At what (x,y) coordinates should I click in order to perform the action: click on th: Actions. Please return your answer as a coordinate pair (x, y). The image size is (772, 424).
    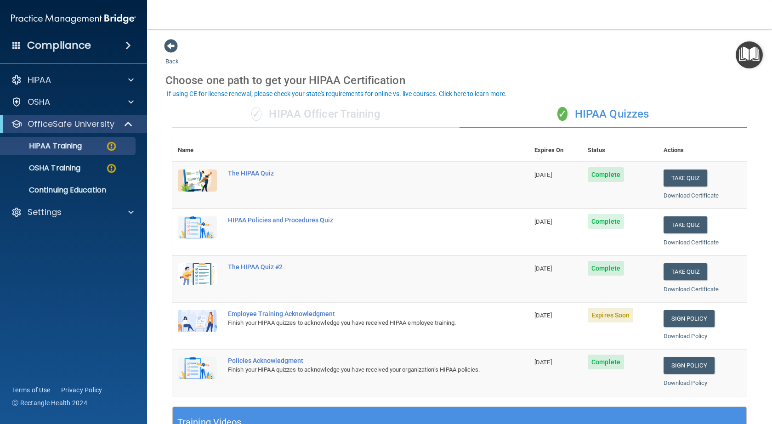
    Looking at the image, I should click on (702, 150).